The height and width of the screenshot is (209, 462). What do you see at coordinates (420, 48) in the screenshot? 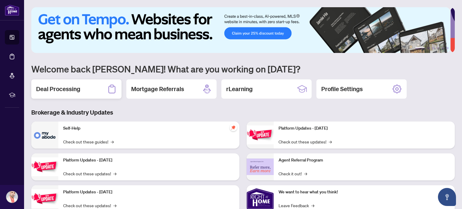
I see `button: 1` at bounding box center [420, 48].